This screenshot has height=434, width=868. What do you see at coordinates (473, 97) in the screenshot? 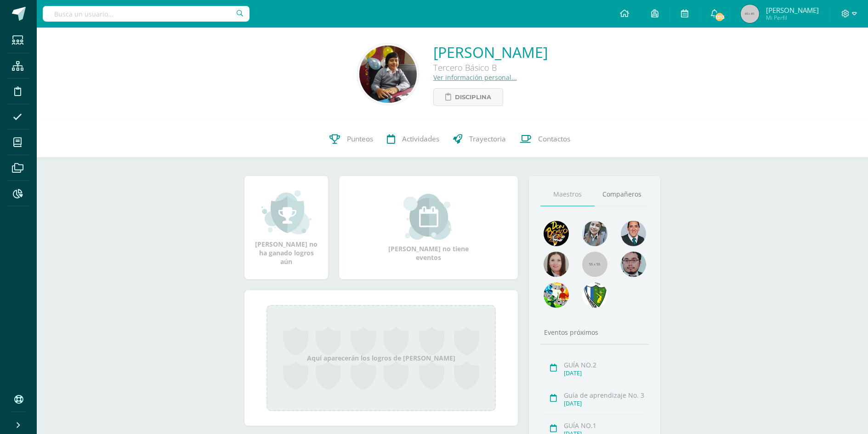
I see `span: Disciplina` at bounding box center [473, 97].